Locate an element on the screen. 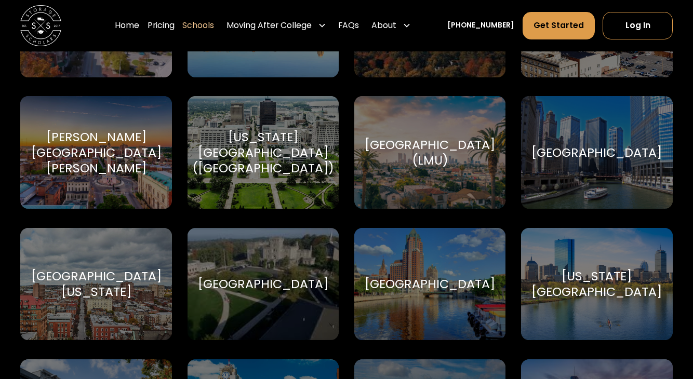 Image resolution: width=693 pixels, height=379 pixels. a: Home is located at coordinates (127, 25).